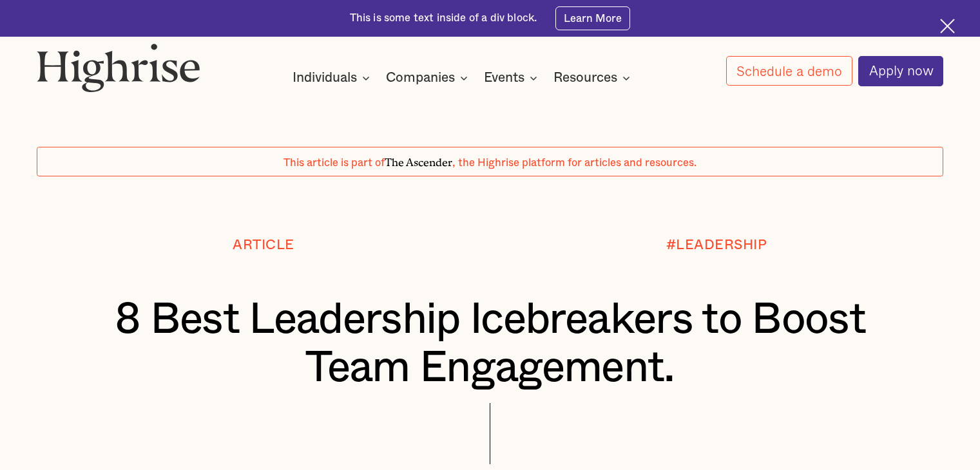 This screenshot has height=470, width=980. I want to click on a: Schedule a demo, so click(789, 71).